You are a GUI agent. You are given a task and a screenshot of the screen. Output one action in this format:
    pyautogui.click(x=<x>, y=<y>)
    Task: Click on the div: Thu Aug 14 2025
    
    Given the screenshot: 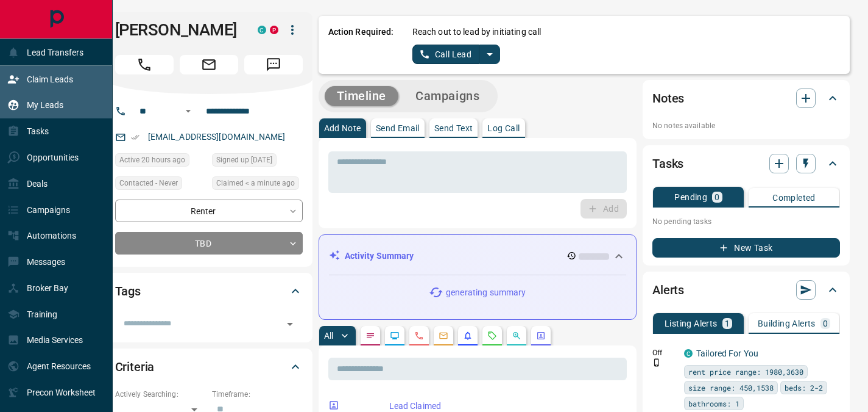 What is the action you would take?
    pyautogui.click(x=160, y=162)
    